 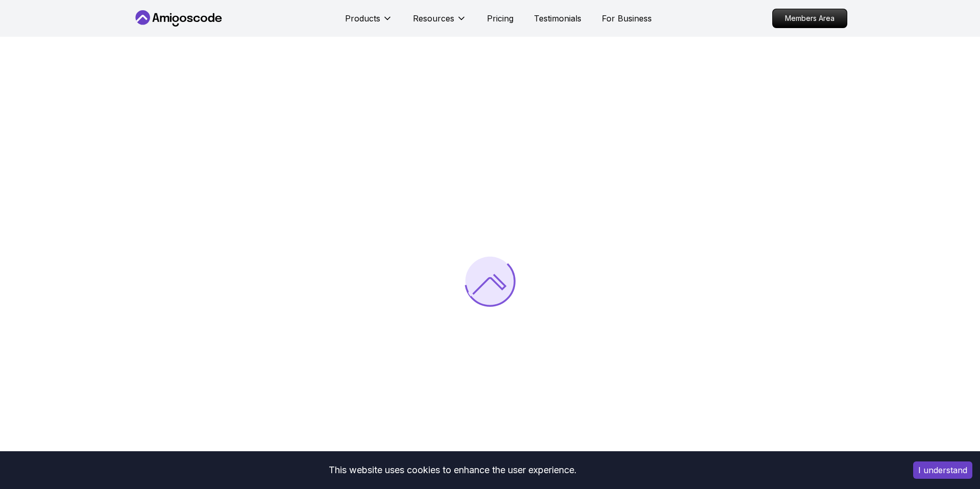 What do you see at coordinates (369, 23) in the screenshot?
I see `button: Products` at bounding box center [369, 23].